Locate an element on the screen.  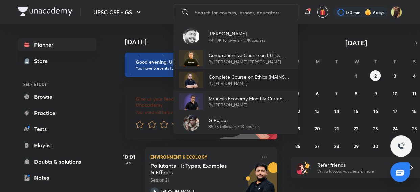
img: ttu is located at coordinates (401, 146).